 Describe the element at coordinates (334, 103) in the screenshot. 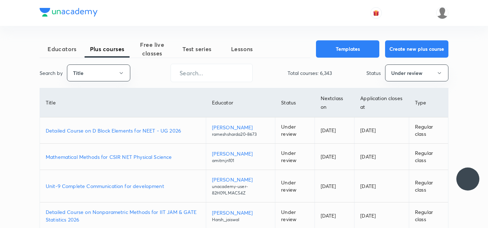

I see `th: Next class on` at that location.